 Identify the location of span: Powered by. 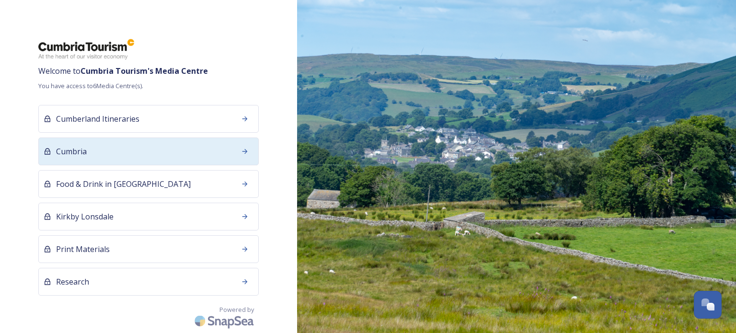
(237, 310).